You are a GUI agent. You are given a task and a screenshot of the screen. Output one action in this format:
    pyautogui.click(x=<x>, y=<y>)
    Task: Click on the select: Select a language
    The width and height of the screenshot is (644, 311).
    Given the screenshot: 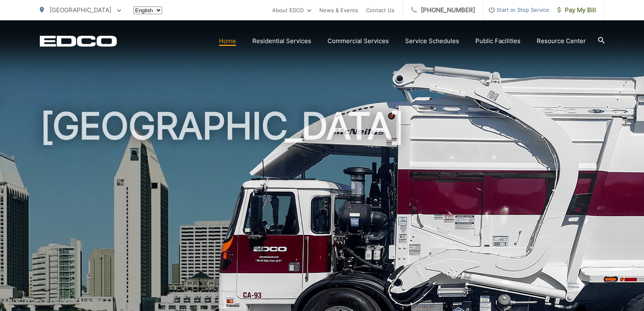 What is the action you would take?
    pyautogui.click(x=148, y=10)
    